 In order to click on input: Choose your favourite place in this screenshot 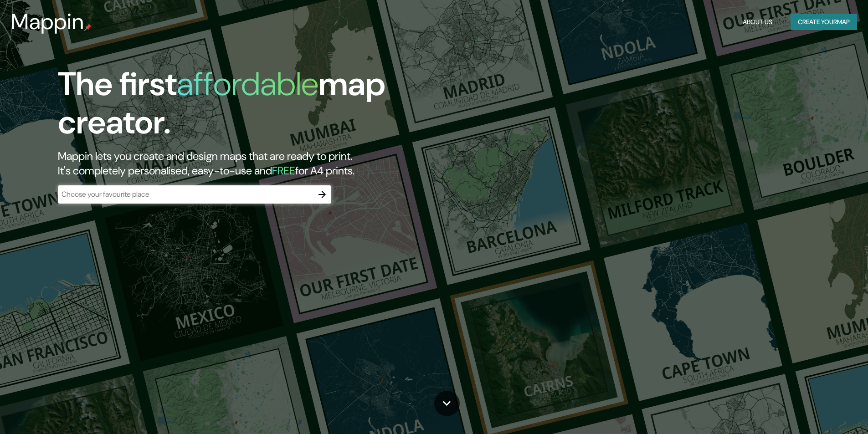, I will do `click(186, 194)`.